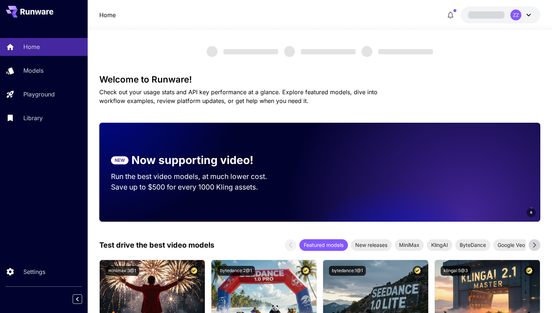 The height and width of the screenshot is (313, 552). What do you see at coordinates (39, 94) in the screenshot?
I see `p: Playground` at bounding box center [39, 94].